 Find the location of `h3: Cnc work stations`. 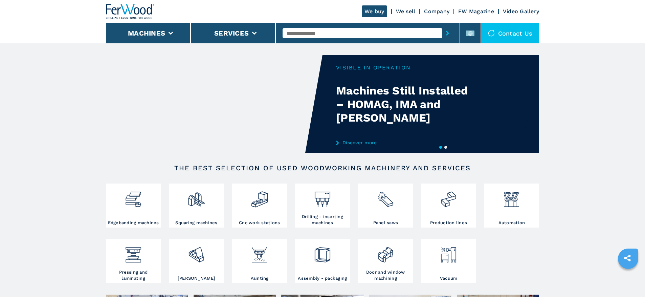

h3: Cnc work stations is located at coordinates (259, 223).